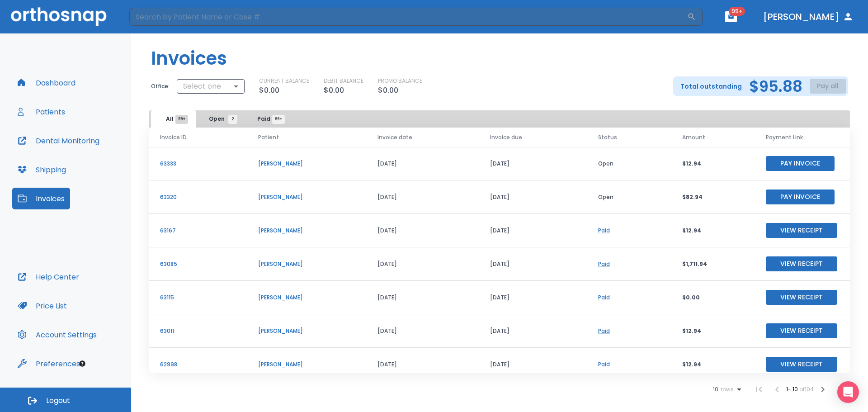  What do you see at coordinates (268, 138) in the screenshot?
I see `span: Patient` at bounding box center [268, 138].